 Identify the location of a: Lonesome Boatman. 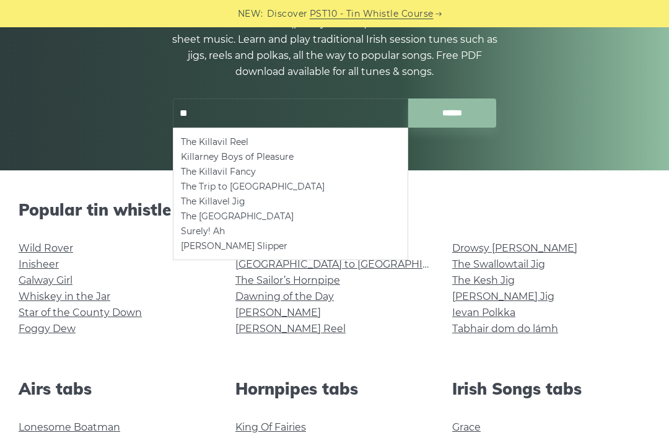
(69, 427).